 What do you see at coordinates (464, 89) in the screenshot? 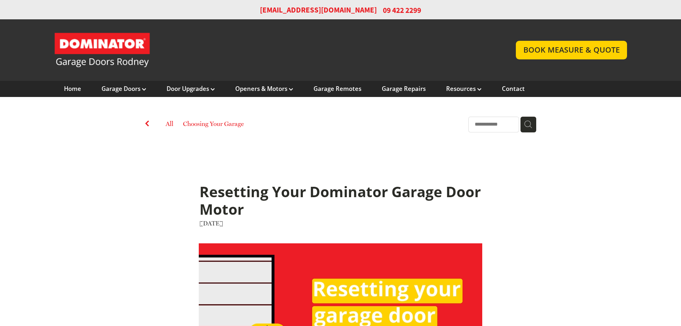
I see `a: Resources` at bounding box center [464, 89].